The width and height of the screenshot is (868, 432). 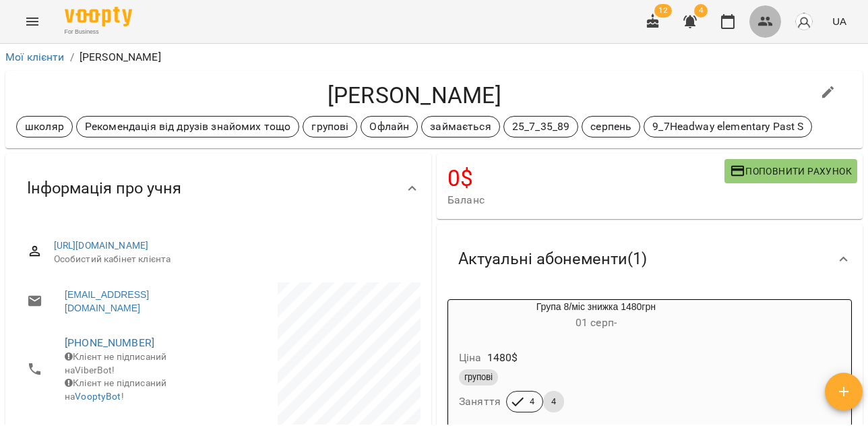 What do you see at coordinates (586, 200) in the screenshot?
I see `span: Баланс` at bounding box center [586, 200].